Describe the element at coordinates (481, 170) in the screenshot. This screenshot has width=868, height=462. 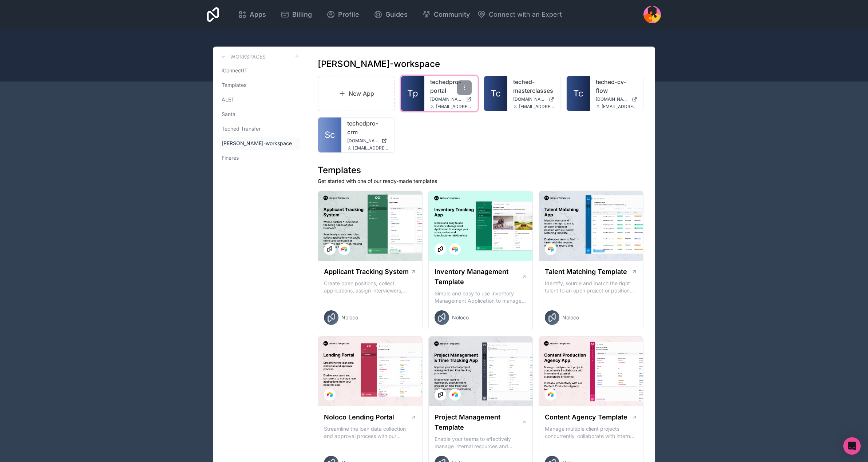
I see `h1: Templates` at that location.